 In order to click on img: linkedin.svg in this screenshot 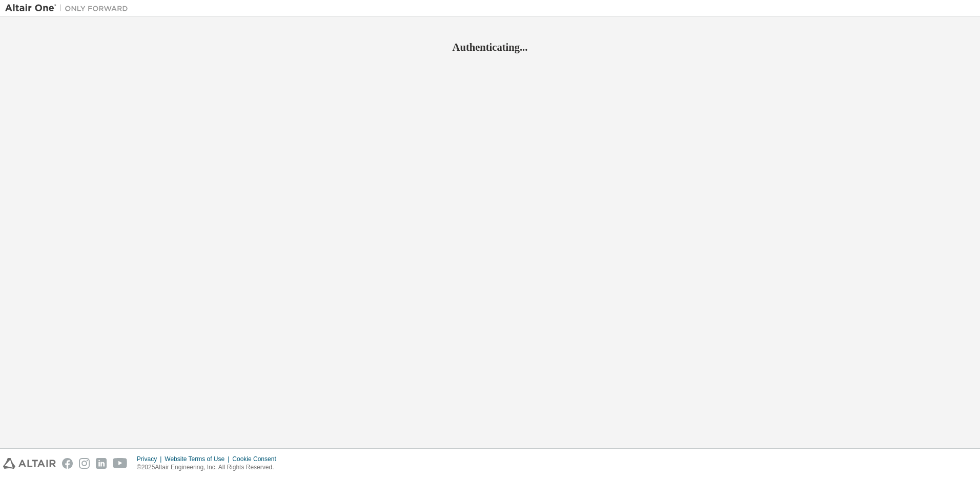, I will do `click(101, 463)`.